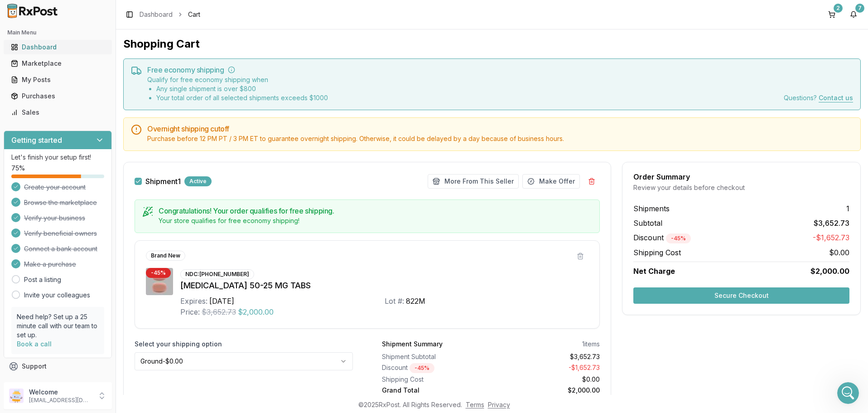 The height and width of the screenshot is (413, 868). What do you see at coordinates (42, 280) in the screenshot?
I see `a: Post a listing` at bounding box center [42, 280].